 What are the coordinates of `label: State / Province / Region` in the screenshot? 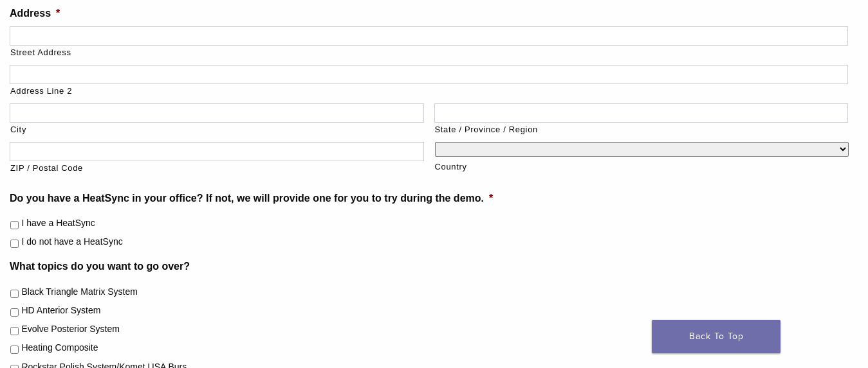 It's located at (642, 130).